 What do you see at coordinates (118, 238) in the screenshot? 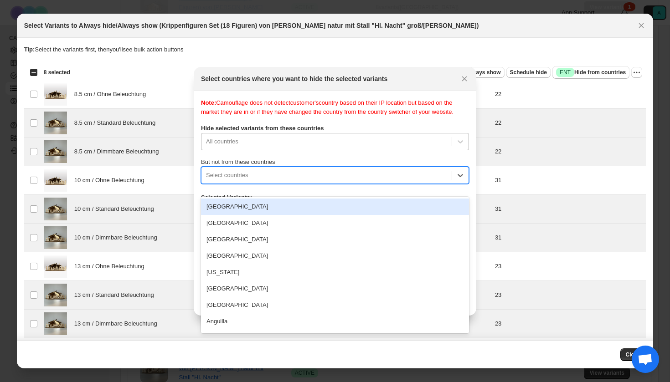
I see `span: 10 cm / Dimmbare Beleuchtung` at bounding box center [118, 238].